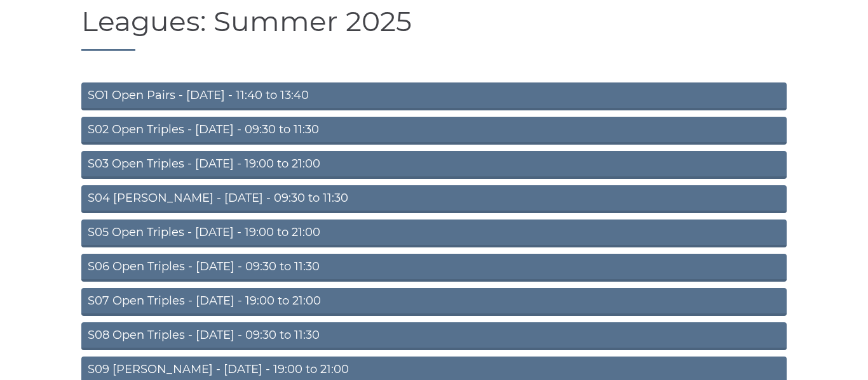 The image size is (868, 380). What do you see at coordinates (434, 28) in the screenshot?
I see `h1: Leagues: Summer 2025` at bounding box center [434, 28].